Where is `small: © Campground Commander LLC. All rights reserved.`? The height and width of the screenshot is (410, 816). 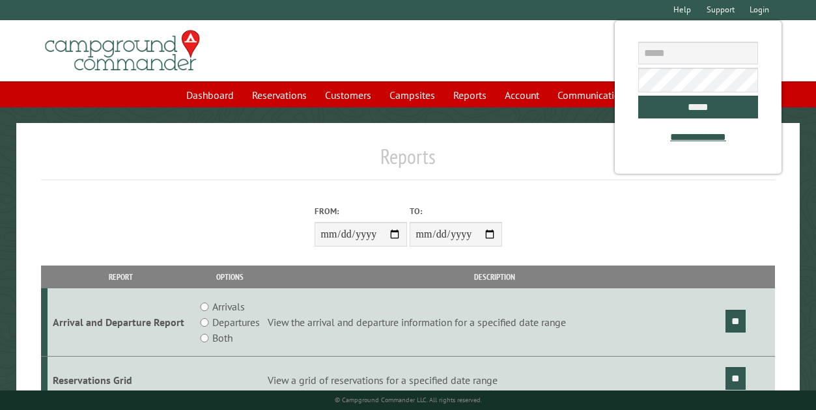 small: © Campground Commander LLC. All rights reserved. is located at coordinates (408, 400).